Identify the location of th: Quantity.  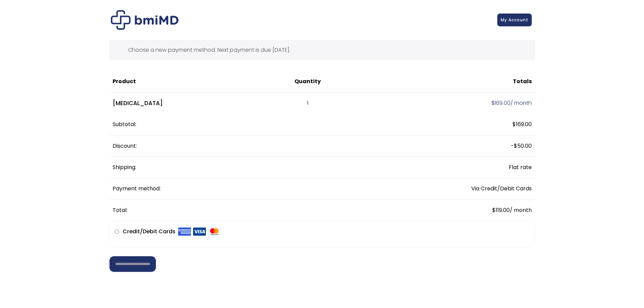
(308, 81).